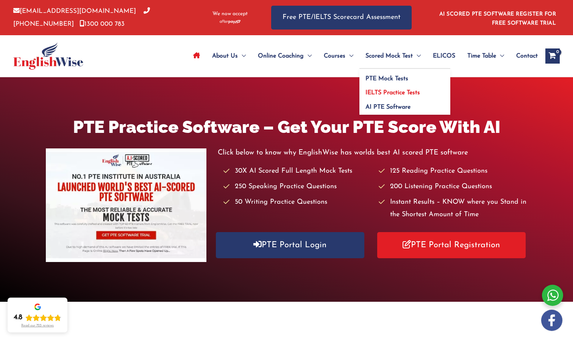 Image resolution: width=573 pixels, height=340 pixels. Describe the element at coordinates (497, 17) in the screenshot. I see `aside: Header Widget 1` at that location.